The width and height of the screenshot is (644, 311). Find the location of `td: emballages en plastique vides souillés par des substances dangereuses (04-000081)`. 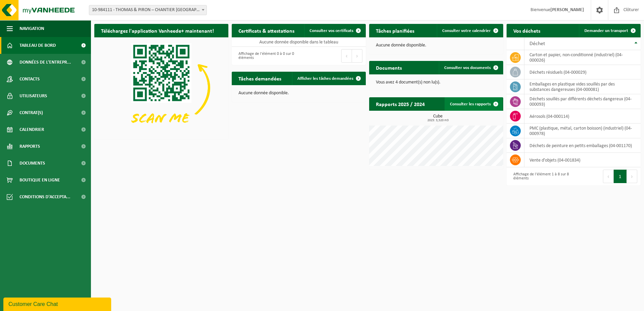

td: emballages en plastique vides souillés par des substances dangereuses (04-000081) is located at coordinates (582, 87).